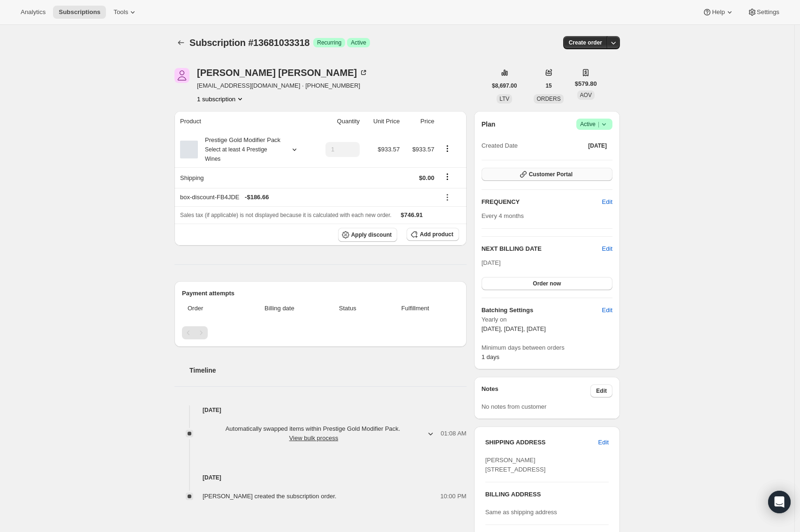 The image size is (800, 532). What do you see at coordinates (542, 249) in the screenshot?
I see `h2: NEXT BILLING DATE` at bounding box center [542, 249].